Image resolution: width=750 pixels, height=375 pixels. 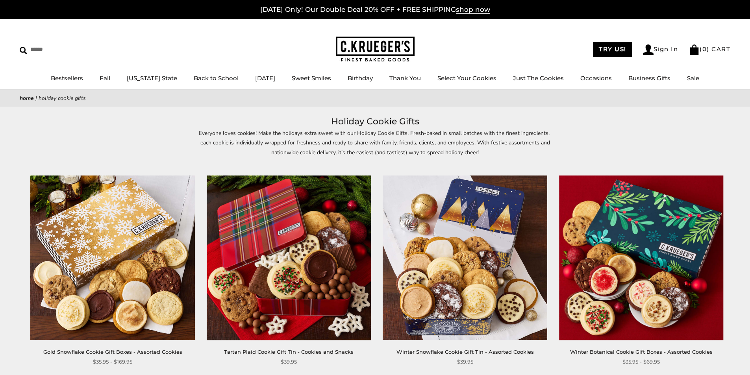 What do you see at coordinates (113, 362) in the screenshot?
I see `span: $35.95 - $169.95` at bounding box center [113, 362].